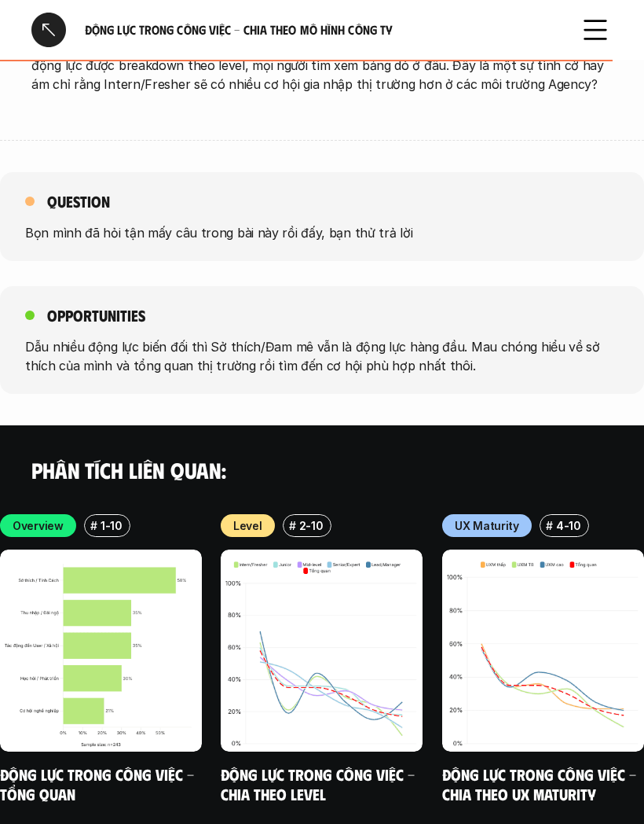 The height and width of the screenshot is (824, 644). I want to click on h5: Opportunities, so click(96, 314).